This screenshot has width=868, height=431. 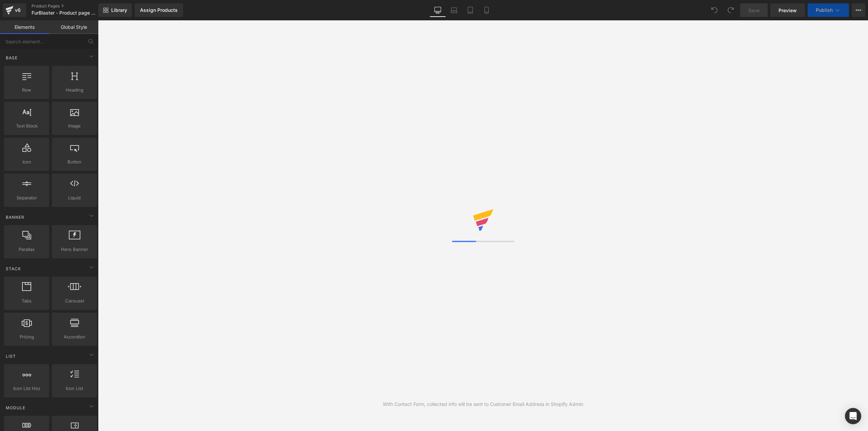 I want to click on span: Separator, so click(x=26, y=198).